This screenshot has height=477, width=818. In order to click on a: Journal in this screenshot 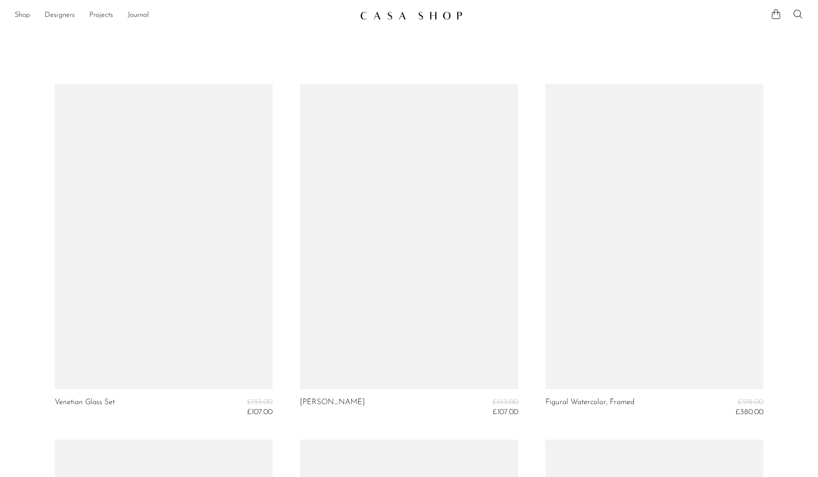, I will do `click(138, 15)`.